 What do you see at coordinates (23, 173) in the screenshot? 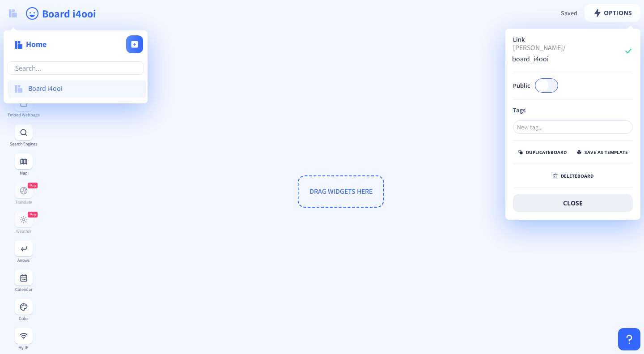
I see `div: Map` at bounding box center [23, 173].